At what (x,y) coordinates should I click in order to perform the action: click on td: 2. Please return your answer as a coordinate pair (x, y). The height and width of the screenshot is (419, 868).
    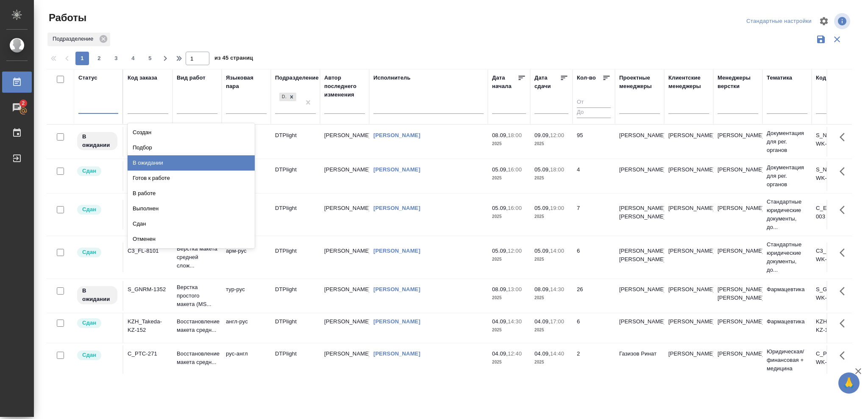
    Looking at the image, I should click on (594, 360).